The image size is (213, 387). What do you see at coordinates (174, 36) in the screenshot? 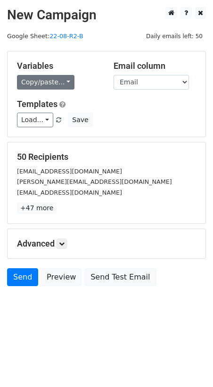
I see `span: Daily emails left: 50` at bounding box center [174, 36].